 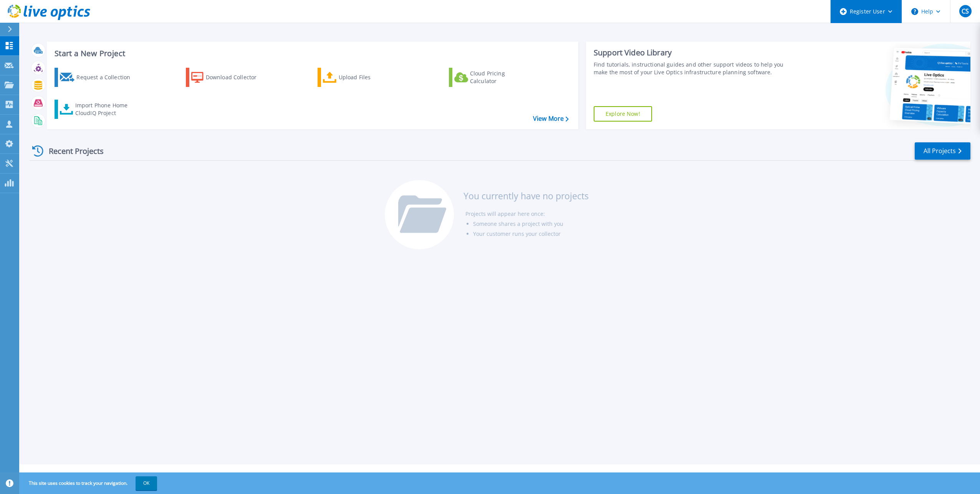 What do you see at coordinates (72, 150) in the screenshot?
I see `div: Recent Projects` at bounding box center [72, 150].